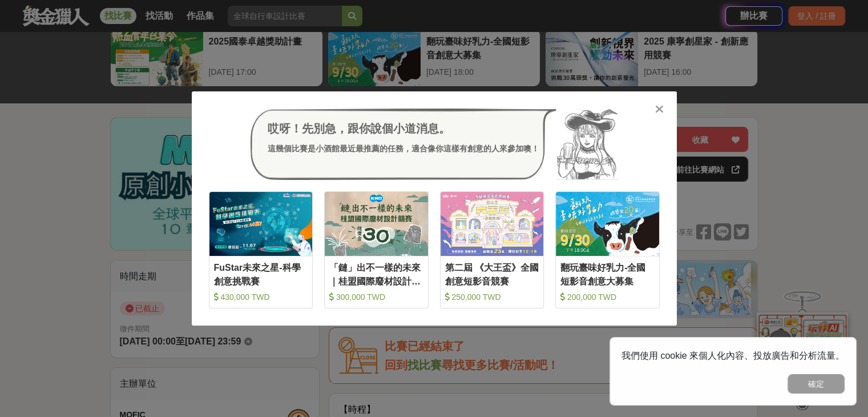  Describe the element at coordinates (403, 128) in the screenshot. I see `div: 哎呀！先別急，跟你說個小道消息。` at that location.